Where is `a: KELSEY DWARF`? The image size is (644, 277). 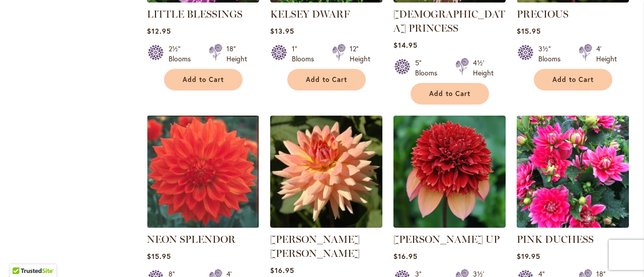
a: KELSEY DWARF is located at coordinates (310, 14).